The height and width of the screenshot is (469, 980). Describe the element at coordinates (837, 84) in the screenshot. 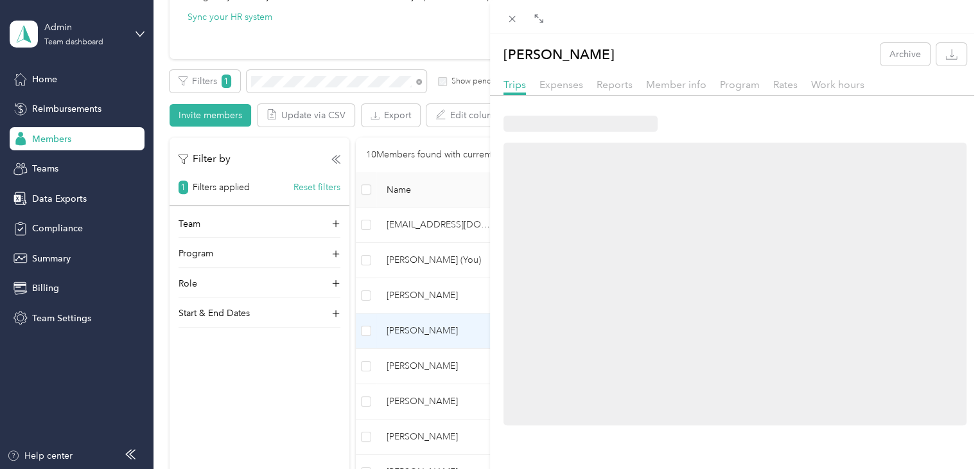

I see `span: Work hours` at that location.